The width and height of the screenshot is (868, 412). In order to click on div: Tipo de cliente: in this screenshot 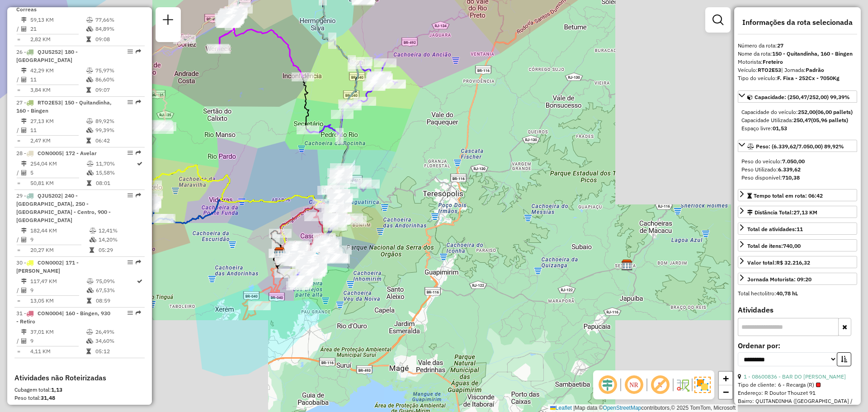, I will do `click(798, 385)`.